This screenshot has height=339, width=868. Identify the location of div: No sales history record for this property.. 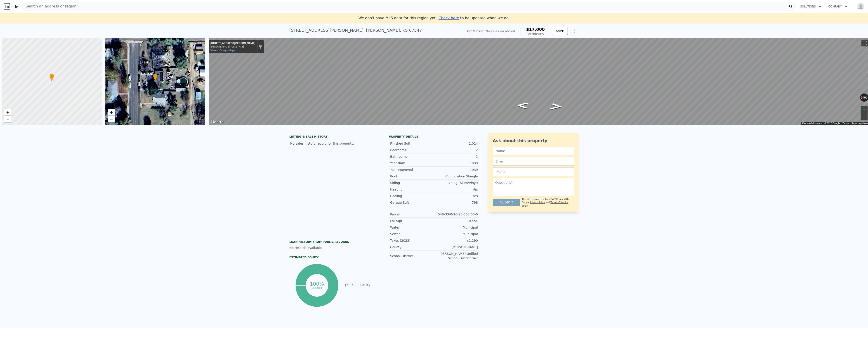
(335, 143).